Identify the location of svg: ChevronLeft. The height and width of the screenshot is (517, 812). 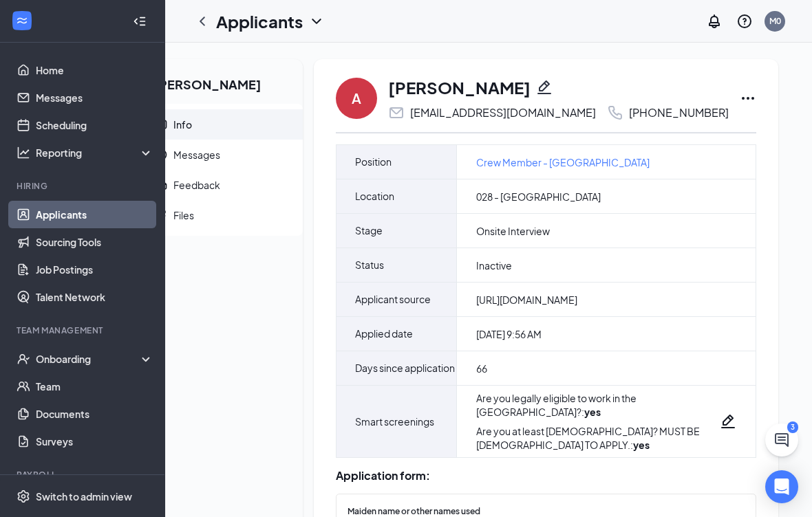
(202, 21).